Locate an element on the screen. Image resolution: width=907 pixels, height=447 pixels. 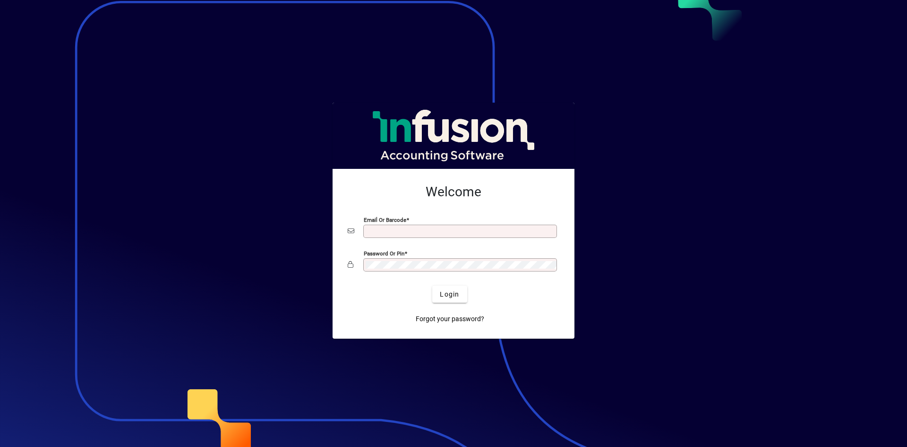
h2: Welcome is located at coordinates (454, 192).